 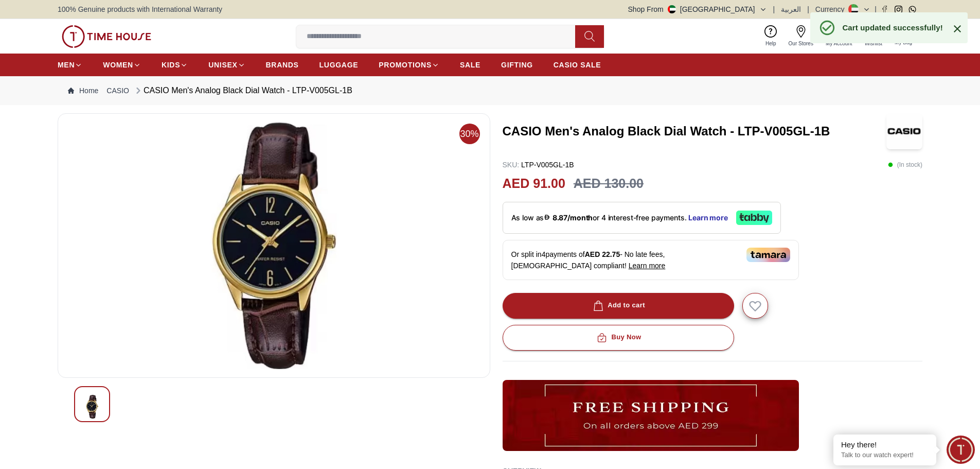 I want to click on button: العربية, so click(x=791, y=9).